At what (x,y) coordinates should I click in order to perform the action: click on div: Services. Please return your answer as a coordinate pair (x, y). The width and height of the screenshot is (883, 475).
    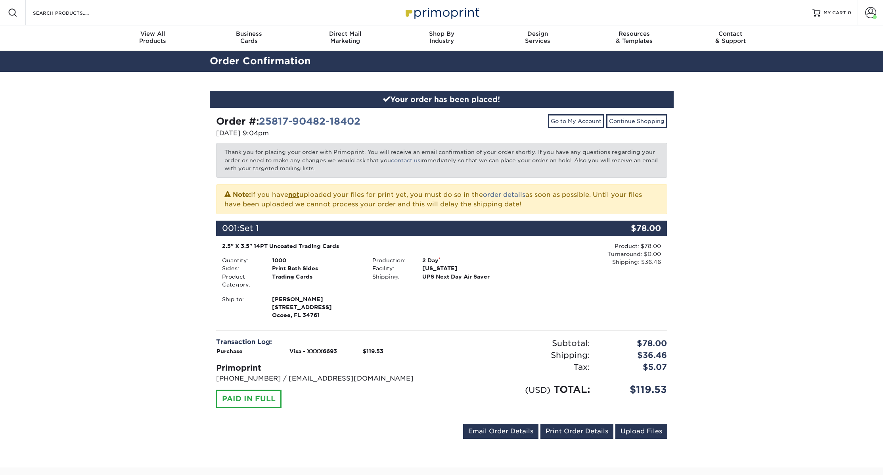
    Looking at the image, I should click on (538, 37).